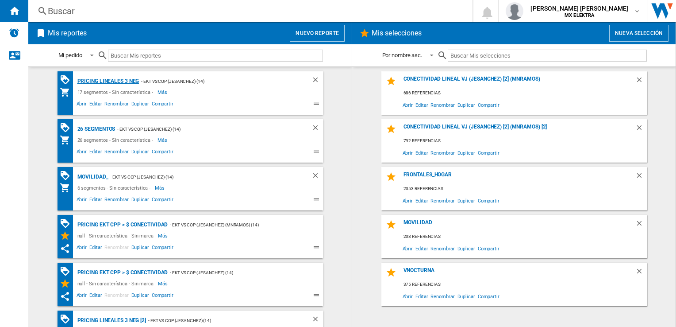 This screenshot has width=676, height=327. What do you see at coordinates (116, 140) in the screenshot?
I see `div: 26 segmentos - Sin característica -` at bounding box center [116, 140].